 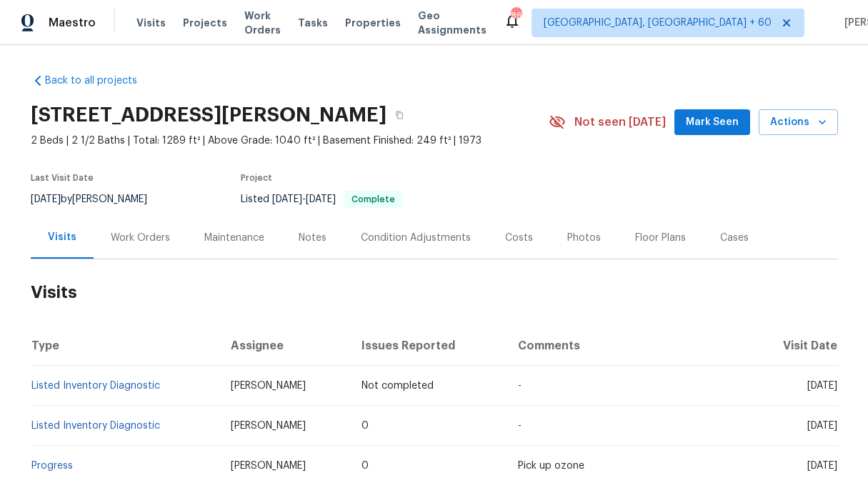 What do you see at coordinates (793, 345) in the screenshot?
I see `th: Visit Date` at bounding box center [793, 345].